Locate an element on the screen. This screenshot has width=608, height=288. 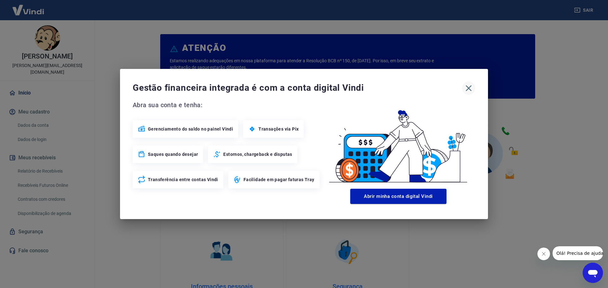
span: Facilidade em pagar faturas Tray is located at coordinates (279, 180).